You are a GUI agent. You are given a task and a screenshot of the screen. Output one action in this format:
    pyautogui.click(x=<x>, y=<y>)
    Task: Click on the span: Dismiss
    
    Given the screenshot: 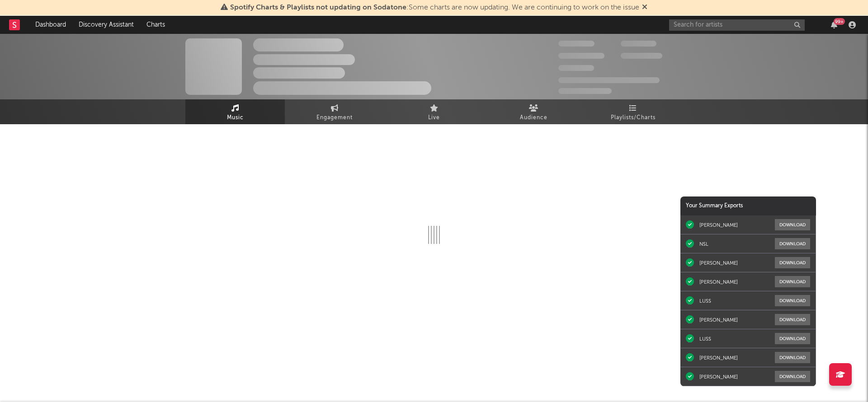 What is the action you would take?
    pyautogui.click(x=644, y=7)
    